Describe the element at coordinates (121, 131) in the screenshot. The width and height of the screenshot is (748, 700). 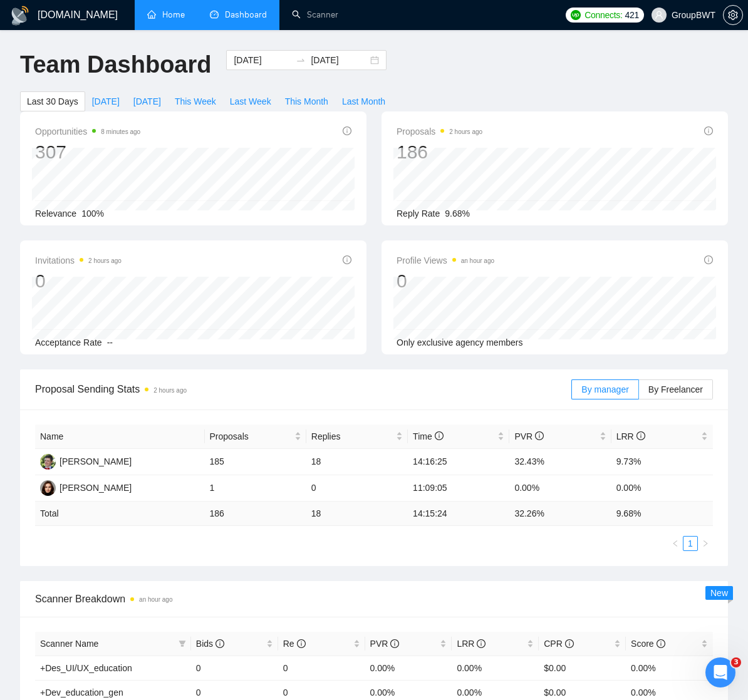
I see `time: 8 minutes ago` at that location.